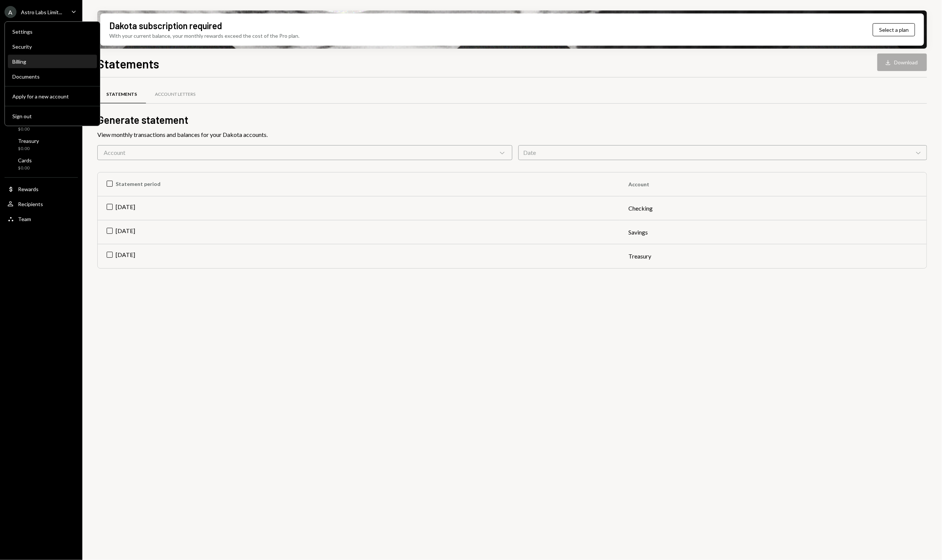 This screenshot has width=942, height=560. Describe the element at coordinates (53, 61) in the screenshot. I see `a: Billing` at that location.